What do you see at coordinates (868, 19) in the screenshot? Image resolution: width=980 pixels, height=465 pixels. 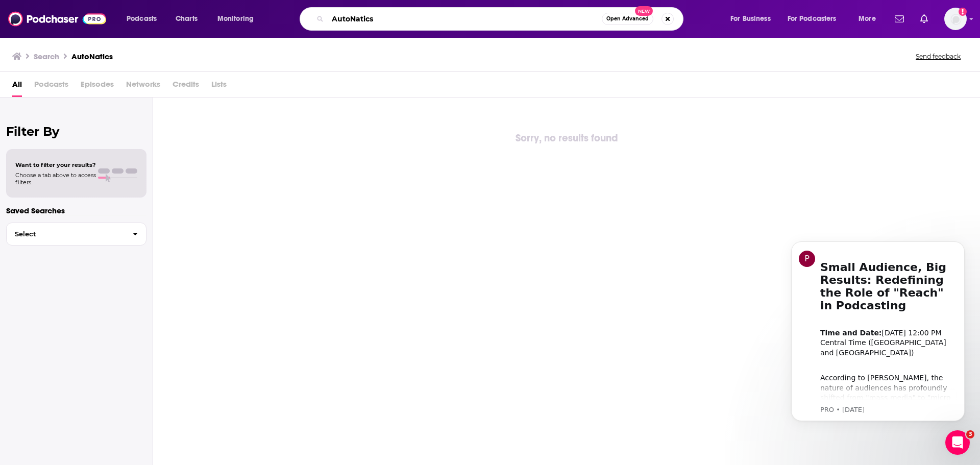 I see `span: More` at bounding box center [868, 19].